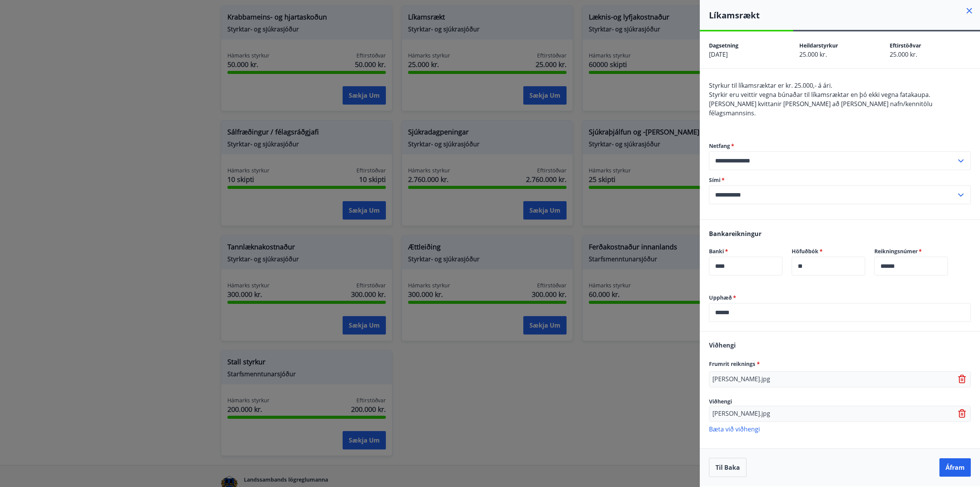 Image resolution: width=980 pixels, height=487 pixels. Describe the element at coordinates (771, 85) in the screenshot. I see `span: Styrkur til líkamsræktar er kr. 25.000,- á ári.` at that location.